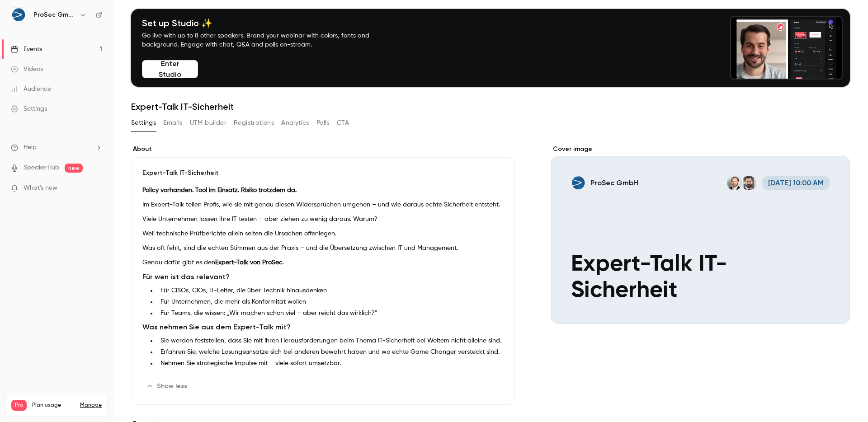  What do you see at coordinates (323, 234) in the screenshot?
I see `p: Weil technische Prüfberichte allein selten die Ursachen offenlegen.` at bounding box center [323, 234].